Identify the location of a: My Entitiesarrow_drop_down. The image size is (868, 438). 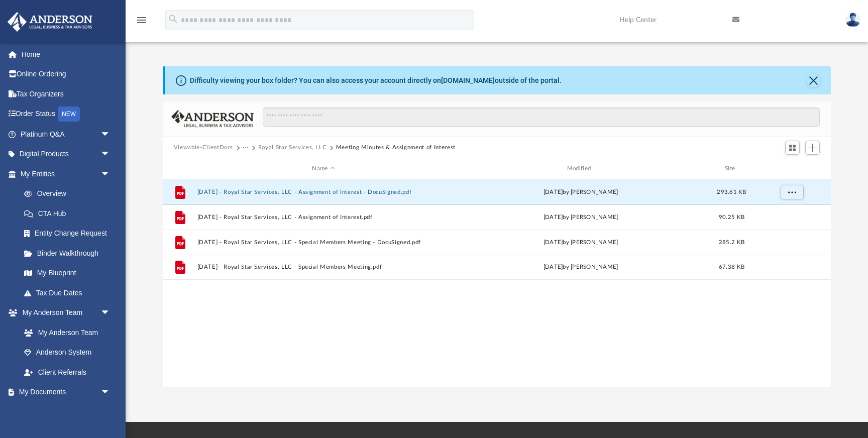
(66, 174).